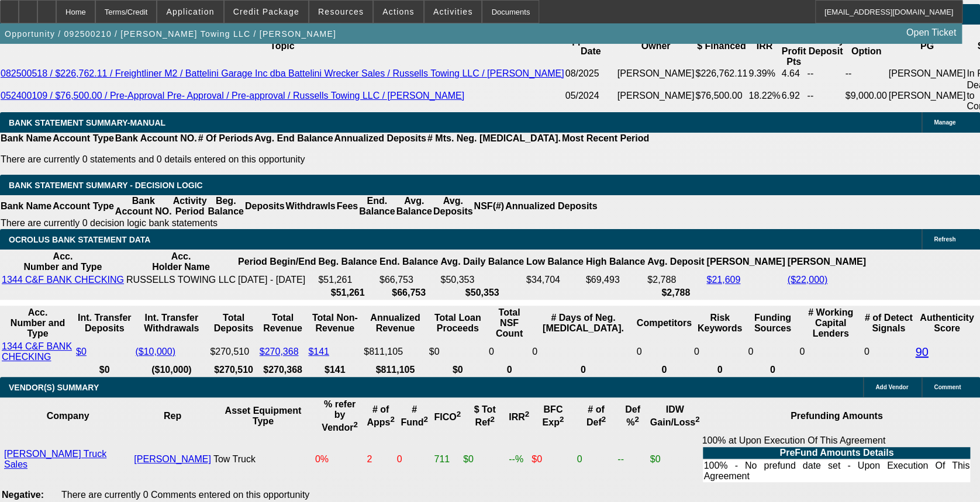  Describe the element at coordinates (554, 460) in the screenshot. I see `td: $0` at that location.